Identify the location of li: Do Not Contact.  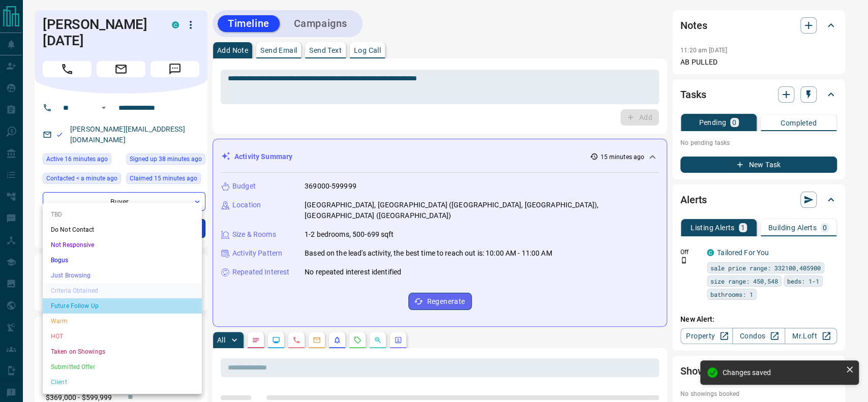
(122, 230).